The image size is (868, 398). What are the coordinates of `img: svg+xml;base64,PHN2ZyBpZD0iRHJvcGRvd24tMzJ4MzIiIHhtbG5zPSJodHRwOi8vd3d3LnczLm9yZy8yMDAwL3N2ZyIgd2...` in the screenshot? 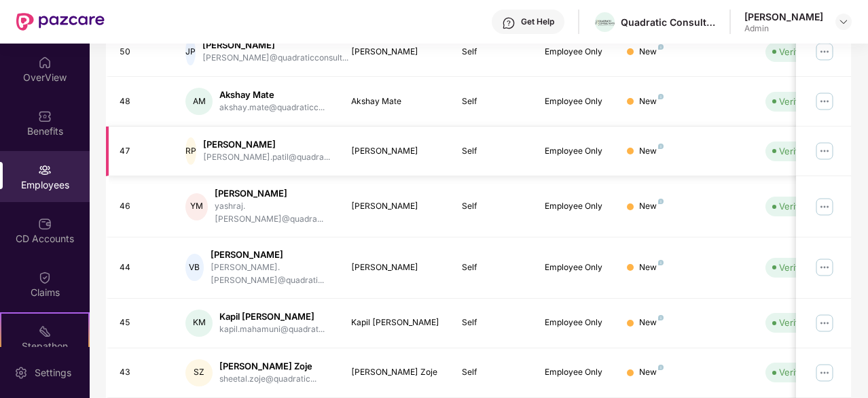 It's located at (843, 21).